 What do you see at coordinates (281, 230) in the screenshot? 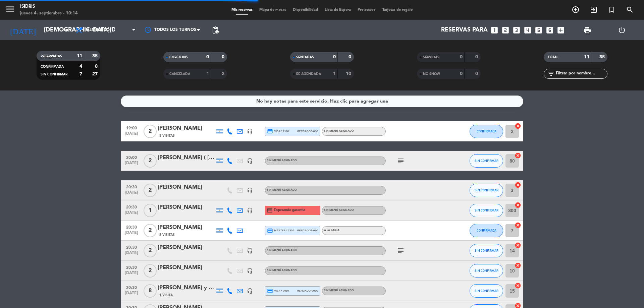
I see `span: master * 7330` at bounding box center [281, 230].